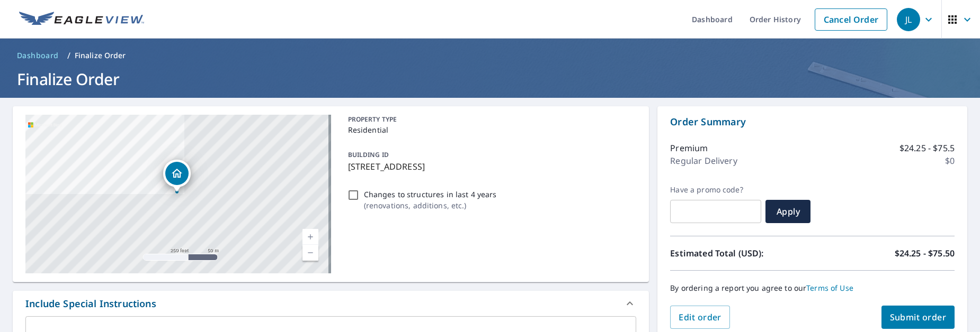 The width and height of the screenshot is (980, 332). What do you see at coordinates (689, 148) in the screenshot?
I see `p: Premium` at bounding box center [689, 148].